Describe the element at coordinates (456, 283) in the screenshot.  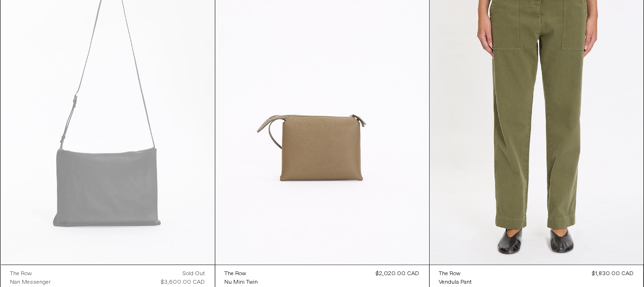
I see `div: Vendula Pant` at that location.